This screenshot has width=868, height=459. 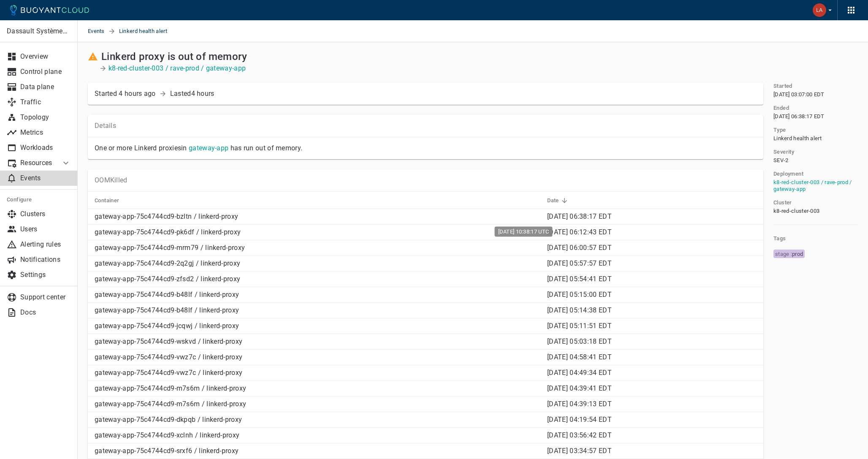 I want to click on h5: Container, so click(x=107, y=200).